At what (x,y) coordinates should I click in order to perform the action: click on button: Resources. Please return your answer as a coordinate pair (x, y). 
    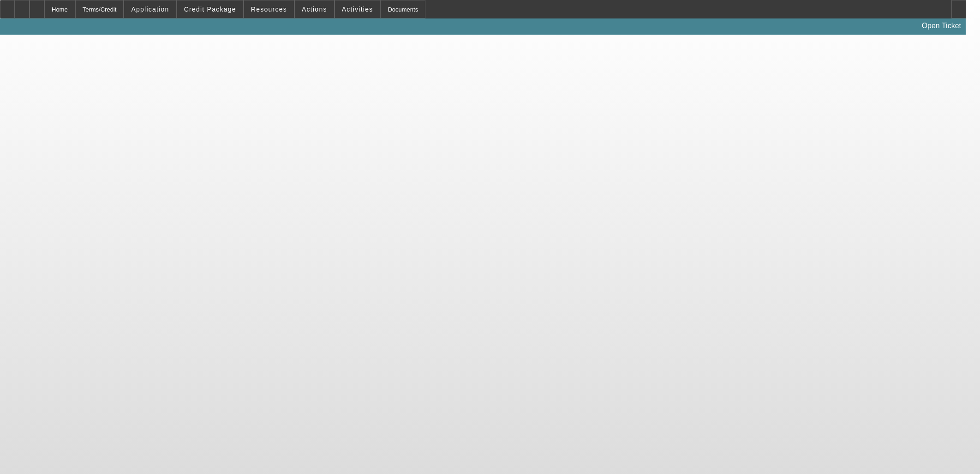
    Looking at the image, I should click on (269, 9).